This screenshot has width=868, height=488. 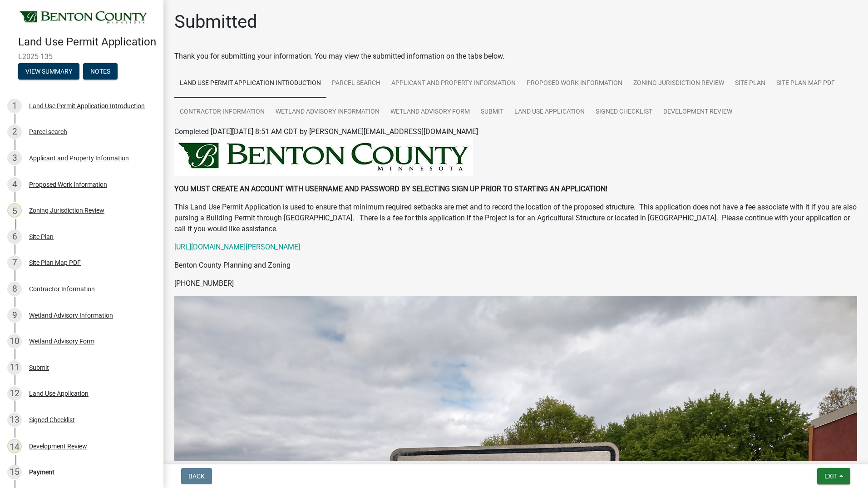 I want to click on h1: Submitted, so click(x=216, y=22).